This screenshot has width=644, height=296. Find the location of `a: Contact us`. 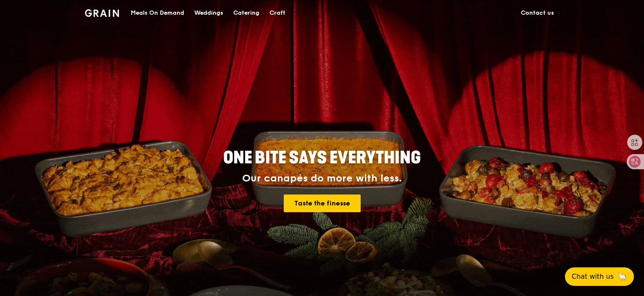

a: Contact us is located at coordinates (538, 13).